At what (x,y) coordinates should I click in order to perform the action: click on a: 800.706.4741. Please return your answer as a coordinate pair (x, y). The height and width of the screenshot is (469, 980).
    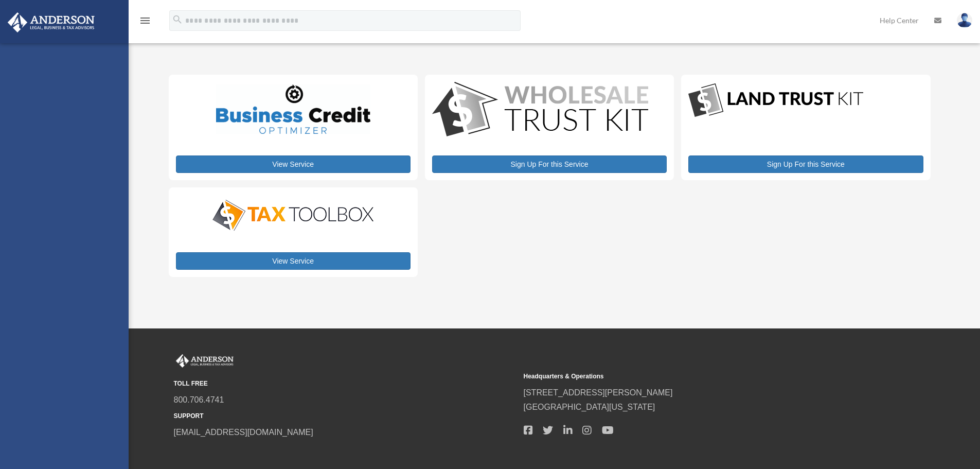
    Looking at the image, I should click on (199, 400).